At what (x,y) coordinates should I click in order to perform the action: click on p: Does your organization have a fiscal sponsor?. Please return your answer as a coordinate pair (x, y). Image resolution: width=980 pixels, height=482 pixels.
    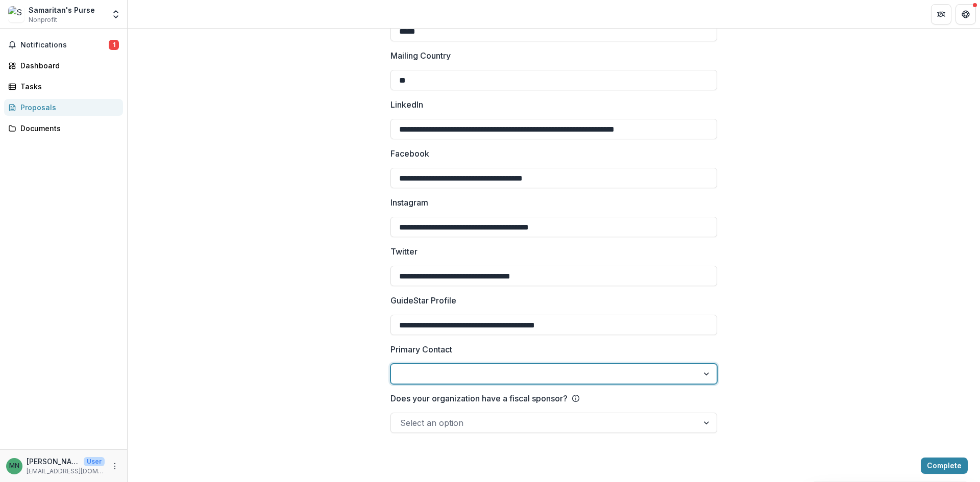
    Looking at the image, I should click on (479, 398).